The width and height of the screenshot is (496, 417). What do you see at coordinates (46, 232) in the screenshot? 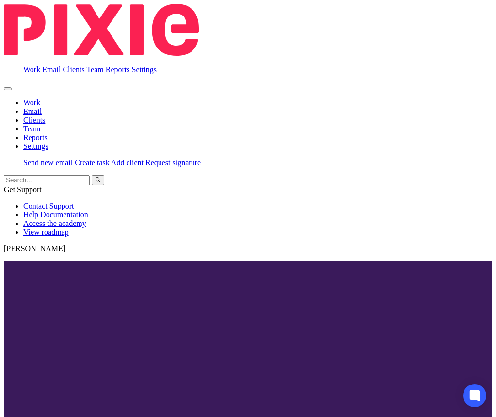
I see `span: View roadmap` at bounding box center [46, 232].